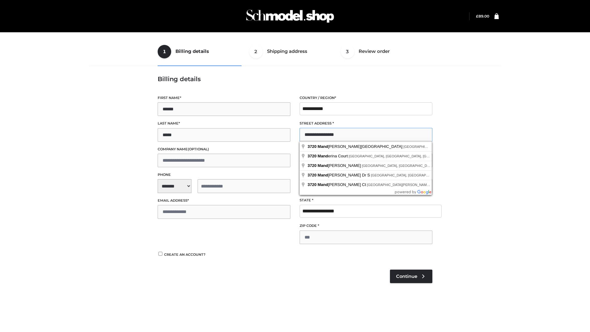 This screenshot has height=332, width=590. I want to click on a: Schmodel Admin 964, so click(290, 16).